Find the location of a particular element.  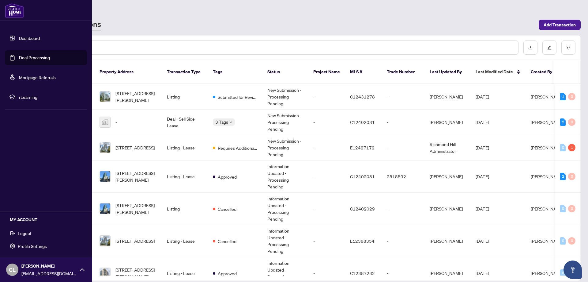

th: Transaction Type is located at coordinates (185, 72).